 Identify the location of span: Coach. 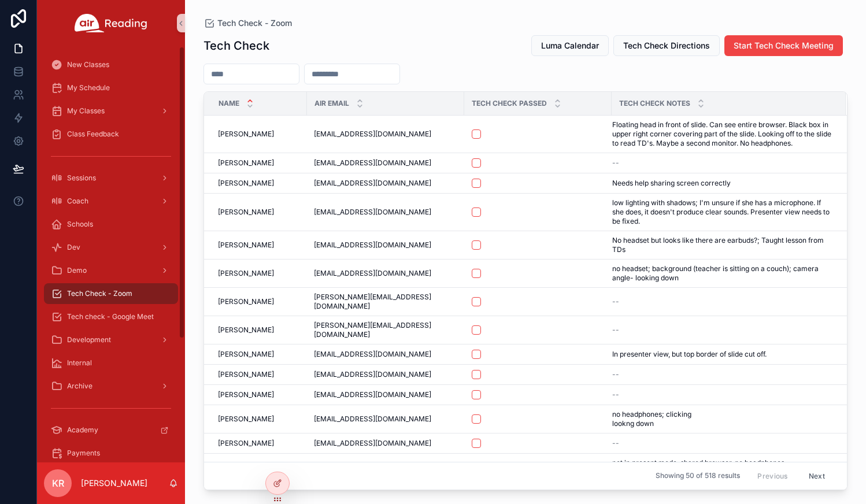
(77, 201).